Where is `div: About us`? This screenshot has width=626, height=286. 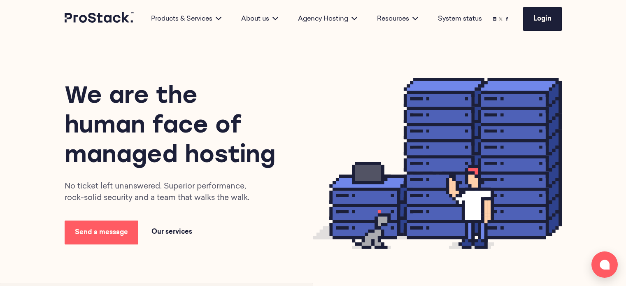
div: About us is located at coordinates (260, 19).